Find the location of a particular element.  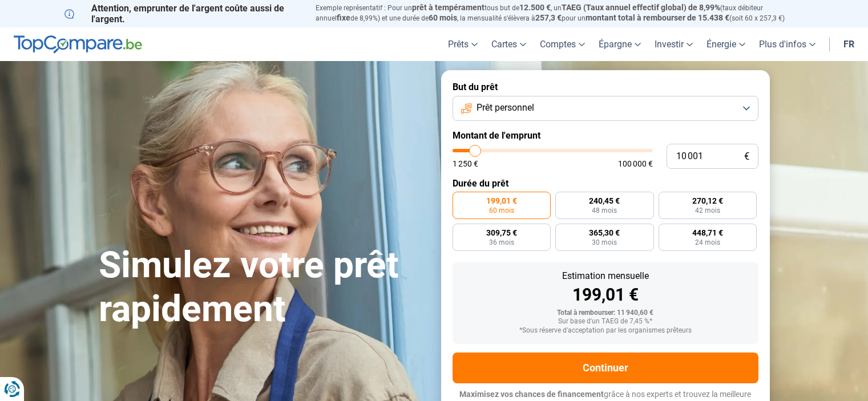

span: 257,3 € is located at coordinates (548, 18).